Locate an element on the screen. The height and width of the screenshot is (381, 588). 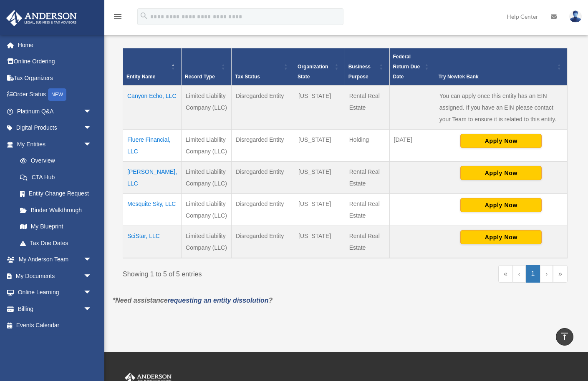
a: Order StatusNEW is located at coordinates (55, 95).